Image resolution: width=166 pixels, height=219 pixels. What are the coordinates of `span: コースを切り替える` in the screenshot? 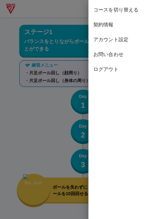 It's located at (127, 10).